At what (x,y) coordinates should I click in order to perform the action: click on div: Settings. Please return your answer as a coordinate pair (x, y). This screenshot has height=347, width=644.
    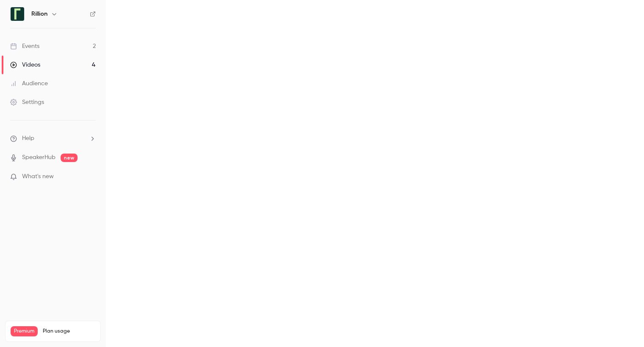
    Looking at the image, I should click on (27, 102).